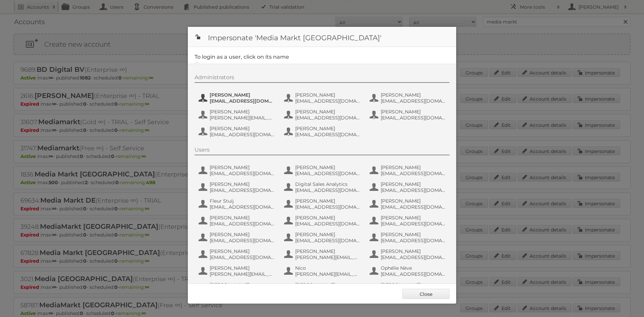 Image resolution: width=644 pixels, height=317 pixels. Describe the element at coordinates (328, 268) in the screenshot. I see `span: Nico` at that location.